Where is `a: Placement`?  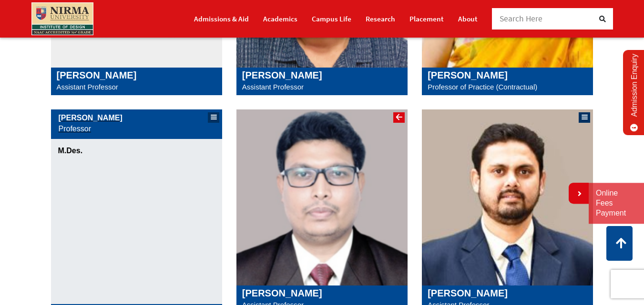 a: Placement is located at coordinates (426, 18).